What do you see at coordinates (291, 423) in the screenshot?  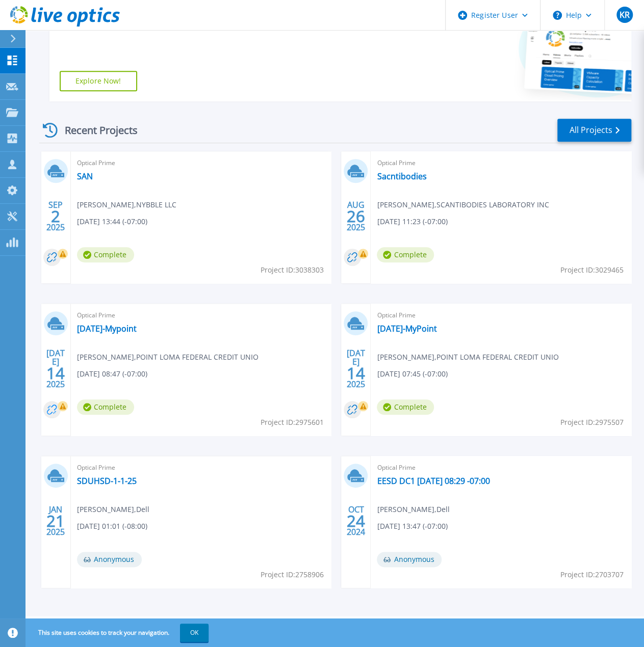 I see `span: Project ID: 2975601` at bounding box center [291, 423].